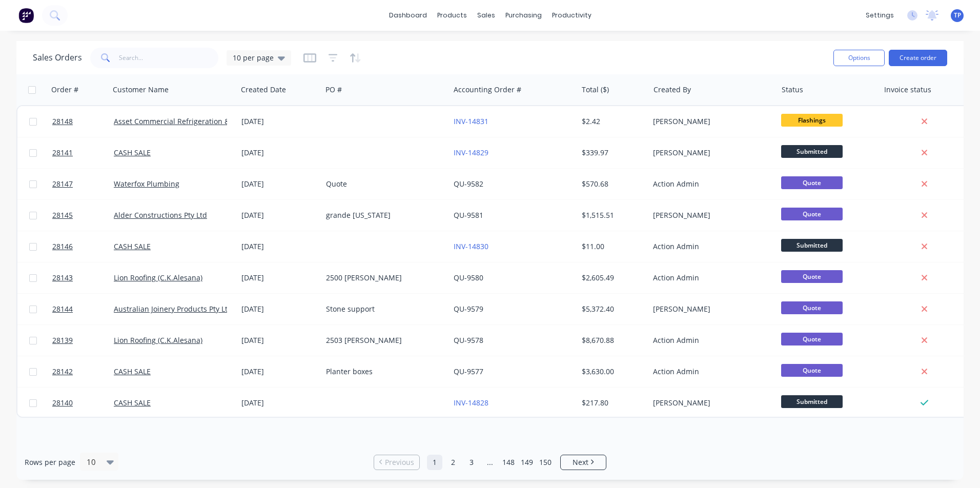 The height and width of the screenshot is (488, 980). What do you see at coordinates (146, 184) in the screenshot?
I see `a: Waterfox Plumbing` at bounding box center [146, 184].